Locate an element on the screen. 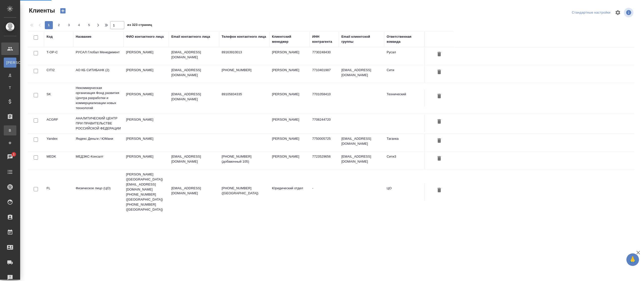 This screenshot has width=644, height=281. span: Д is located at coordinates (10, 75).